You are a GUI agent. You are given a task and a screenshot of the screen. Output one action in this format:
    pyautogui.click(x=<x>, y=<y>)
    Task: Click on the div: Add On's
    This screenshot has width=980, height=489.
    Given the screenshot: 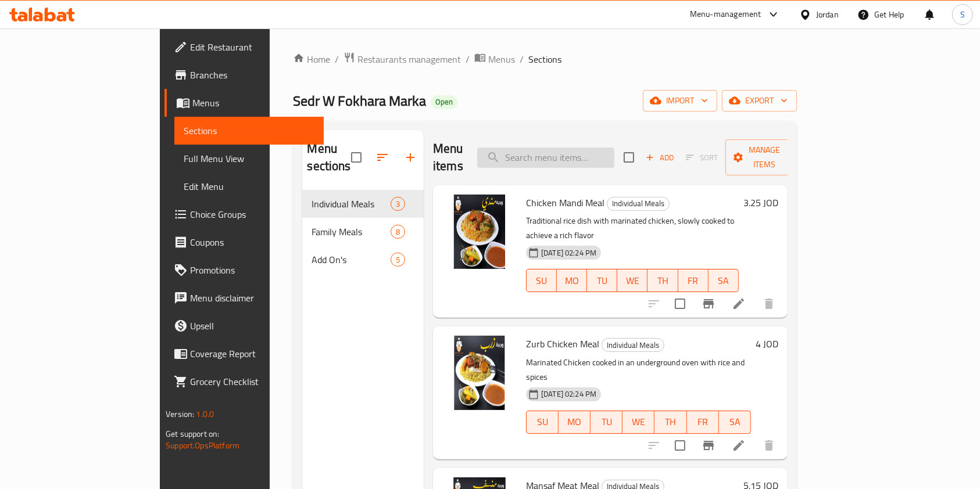 What is the action you would take?
    pyautogui.click(x=351, y=260)
    